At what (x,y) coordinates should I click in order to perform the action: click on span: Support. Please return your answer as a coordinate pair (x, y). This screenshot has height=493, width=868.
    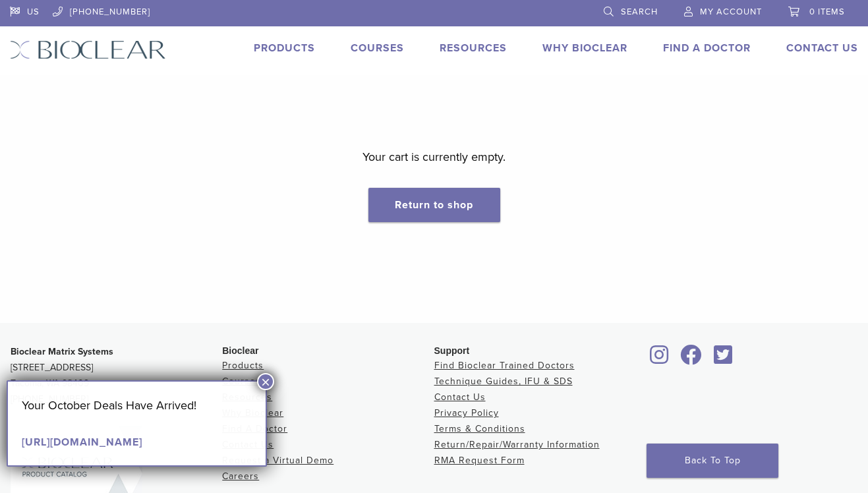
    Looking at the image, I should click on (452, 351).